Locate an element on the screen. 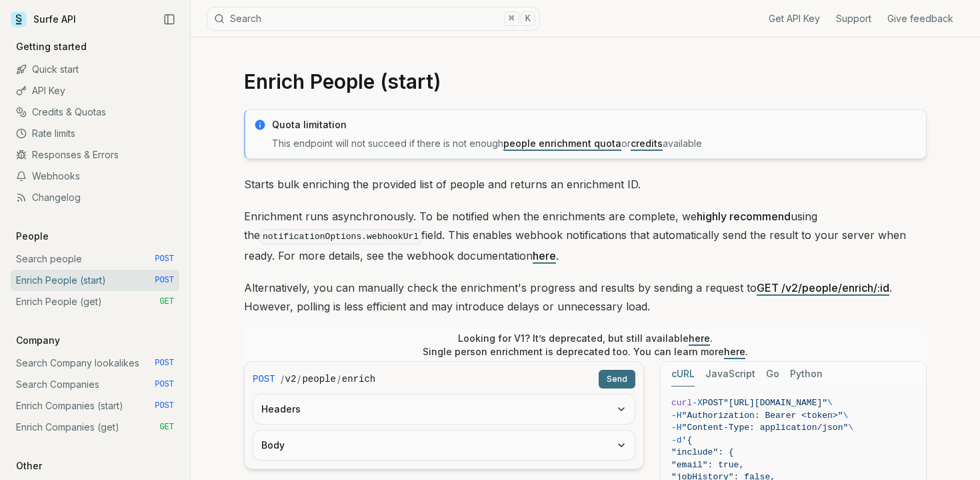 Image resolution: width=980 pixels, height=480 pixels. code: people is located at coordinates (318, 379).